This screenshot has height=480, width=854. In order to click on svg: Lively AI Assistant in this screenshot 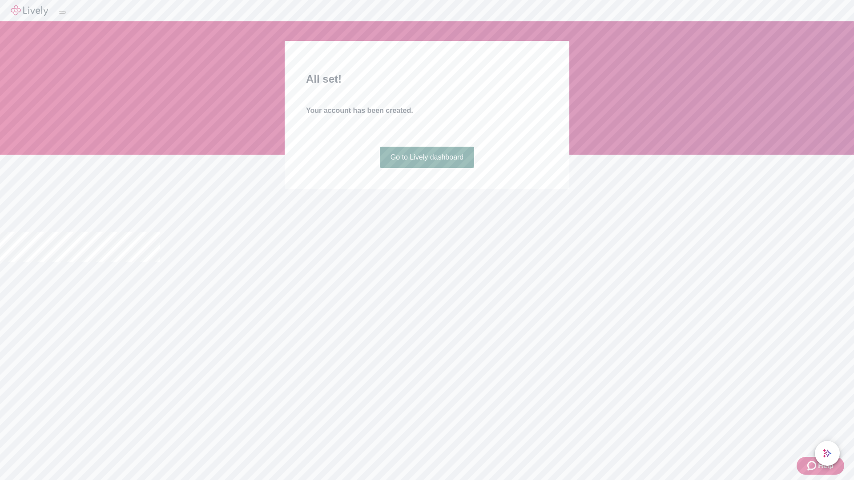, I will do `click(827, 453)`.